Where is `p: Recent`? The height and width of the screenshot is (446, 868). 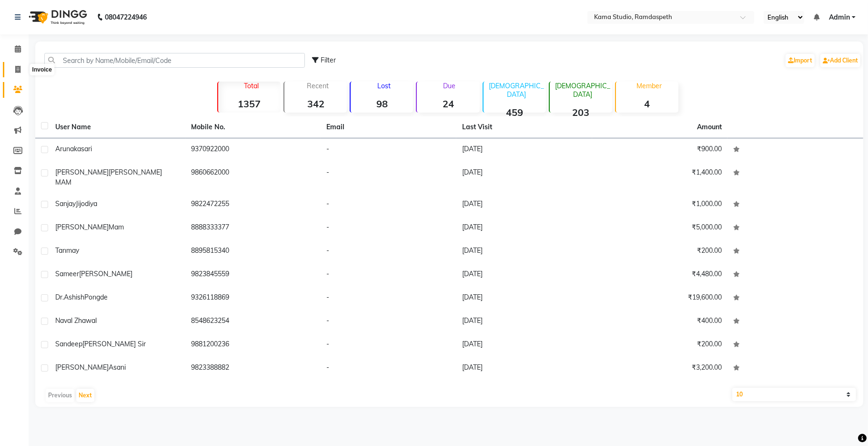
p: Recent is located at coordinates (317, 86).